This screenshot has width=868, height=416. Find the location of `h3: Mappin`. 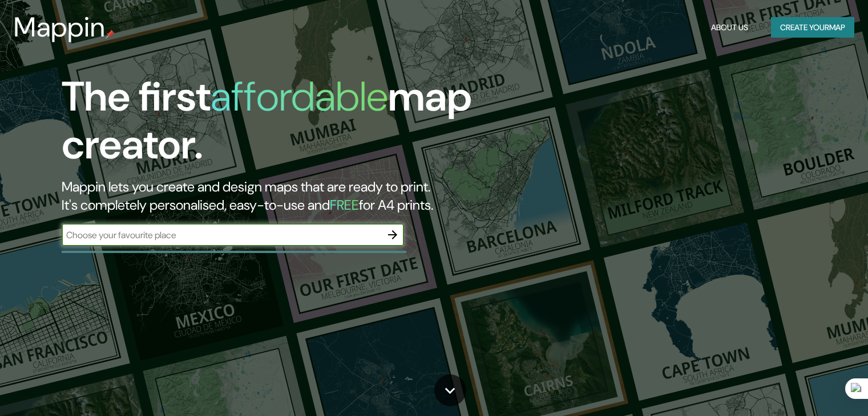

h3: Mappin is located at coordinates (60, 27).